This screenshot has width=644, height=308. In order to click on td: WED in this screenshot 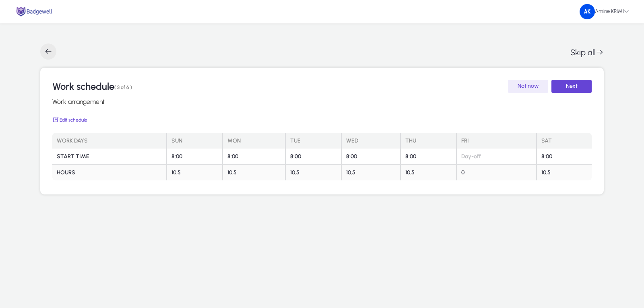, I will do `click(370, 140)`.